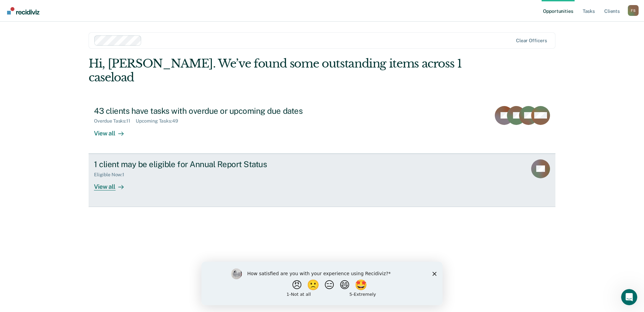 The height and width of the screenshot is (312, 644). What do you see at coordinates (112, 23) in the screenshot?
I see `button: 2` at bounding box center [112, 23].